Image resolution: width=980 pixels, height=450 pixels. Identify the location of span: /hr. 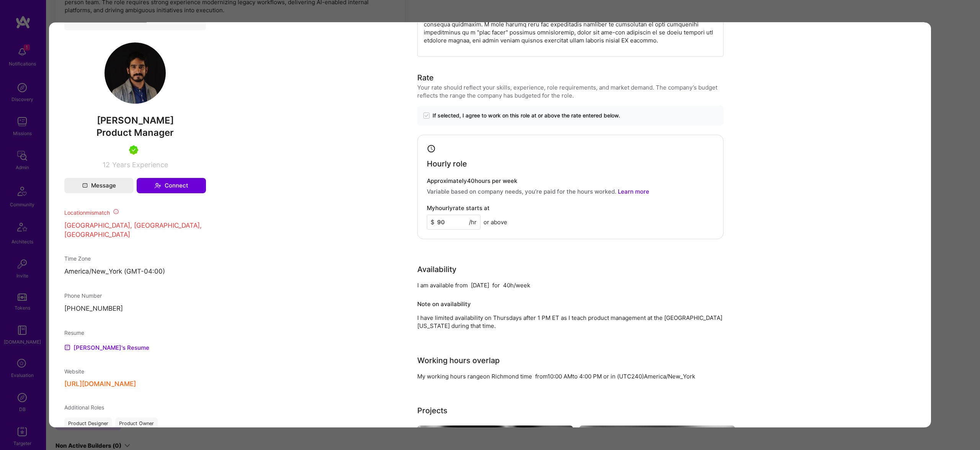
(473, 222).